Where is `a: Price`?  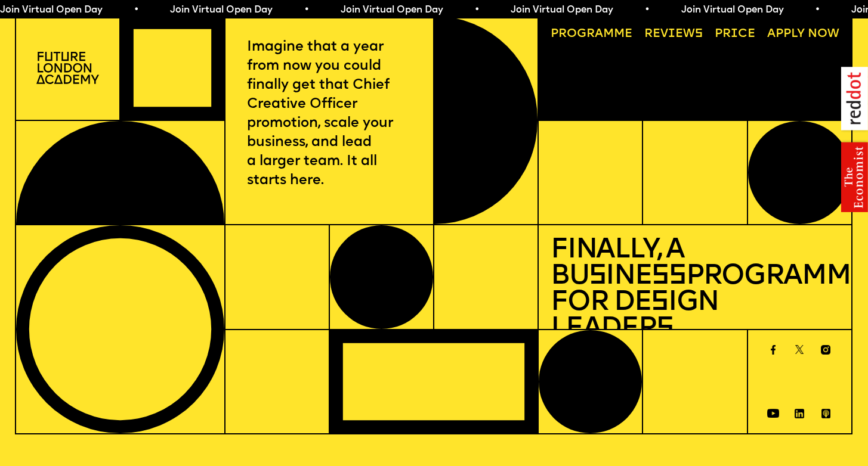 a: Price is located at coordinates (735, 34).